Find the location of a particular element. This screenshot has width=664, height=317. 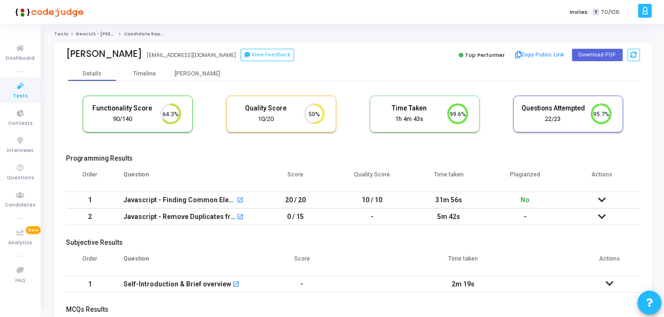

span: No is located at coordinates (525, 200).